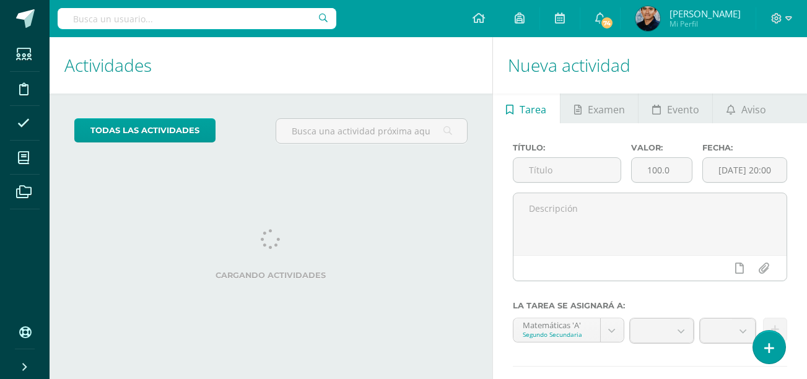 Image resolution: width=807 pixels, height=379 pixels. I want to click on label: Valor:, so click(661, 147).